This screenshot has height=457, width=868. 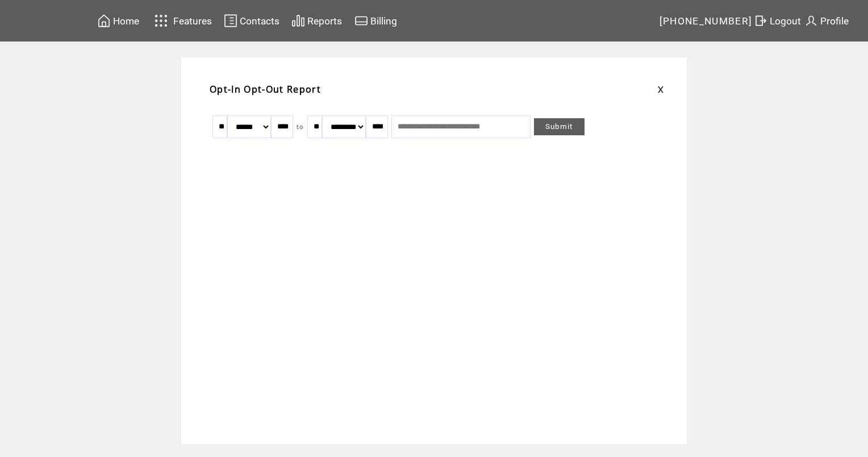 What do you see at coordinates (252, 20) in the screenshot?
I see `a: Contacts` at bounding box center [252, 20].